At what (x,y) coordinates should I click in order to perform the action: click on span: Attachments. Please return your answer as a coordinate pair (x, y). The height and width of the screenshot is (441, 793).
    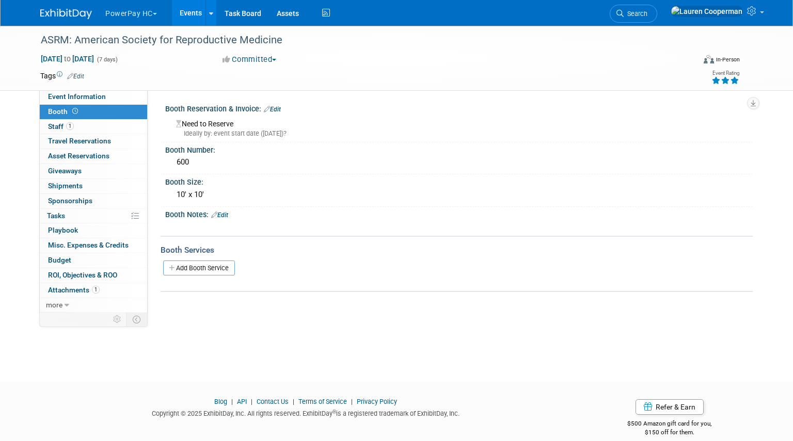
    Looking at the image, I should click on (74, 290).